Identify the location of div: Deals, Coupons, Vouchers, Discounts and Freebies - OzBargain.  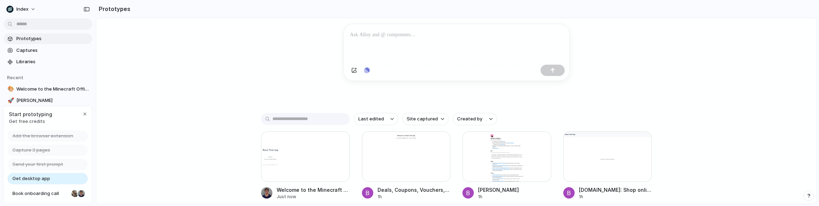
(414, 190).